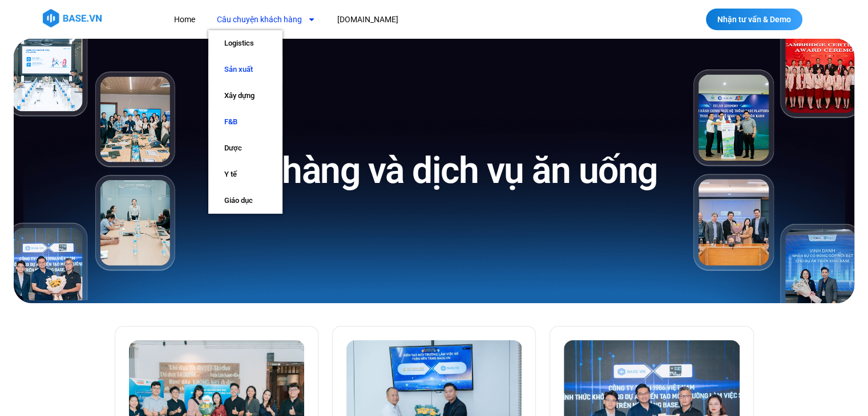 This screenshot has width=868, height=416. What do you see at coordinates (754, 20) in the screenshot?
I see `a: Nhận tư vấn & Demo` at bounding box center [754, 20].